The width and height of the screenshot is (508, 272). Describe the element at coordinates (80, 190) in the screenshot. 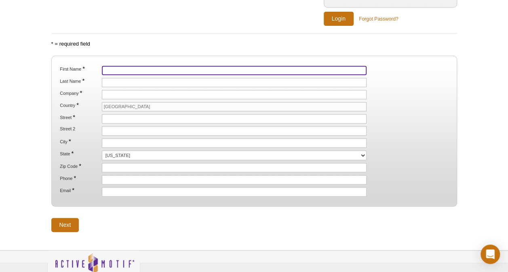

I see `label: Email` at that location.